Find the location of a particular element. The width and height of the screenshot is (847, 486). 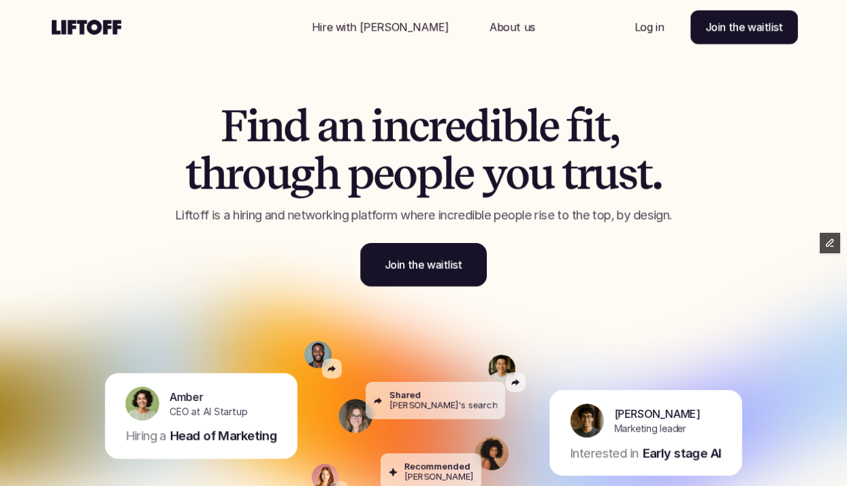

p: Log in is located at coordinates (649, 27).